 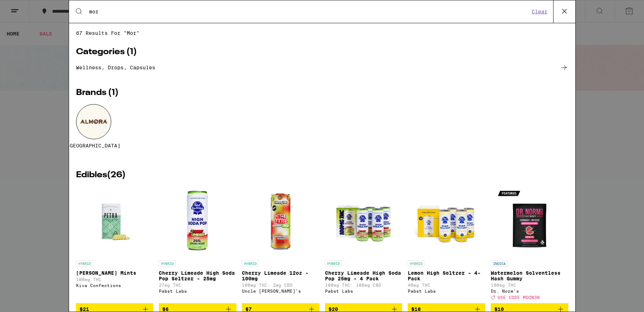 What do you see at coordinates (198, 222) in the screenshot?
I see `img: Pabst Labs - Cherry Limeade High Soda Pop Seltzer - 25mg` at bounding box center [198, 222].